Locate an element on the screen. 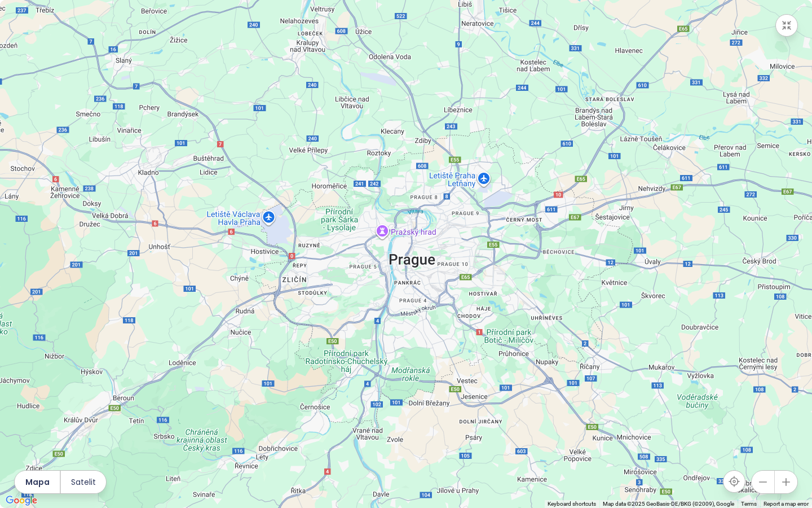 This screenshot has width=812, height=508. button: Mapa is located at coordinates (37, 482).